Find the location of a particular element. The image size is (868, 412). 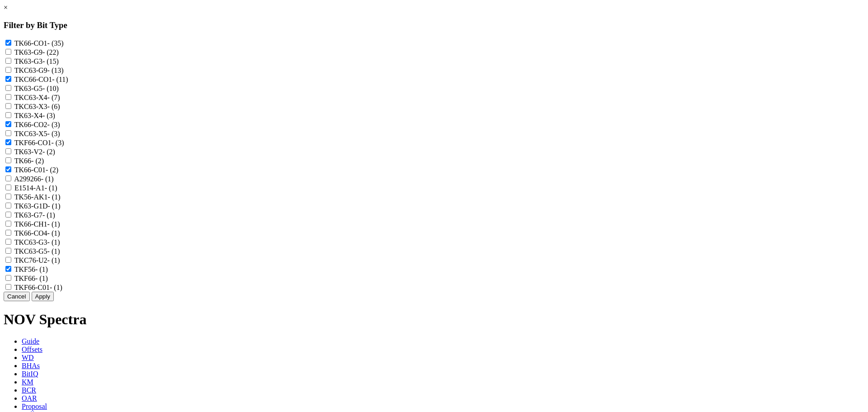

span: KM is located at coordinates (28, 381).